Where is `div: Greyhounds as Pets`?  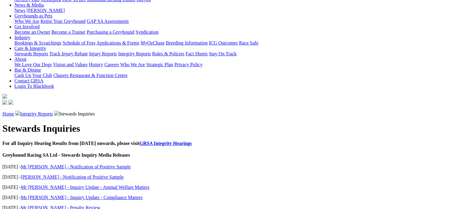 div: Greyhounds as Pets is located at coordinates (234, 21).